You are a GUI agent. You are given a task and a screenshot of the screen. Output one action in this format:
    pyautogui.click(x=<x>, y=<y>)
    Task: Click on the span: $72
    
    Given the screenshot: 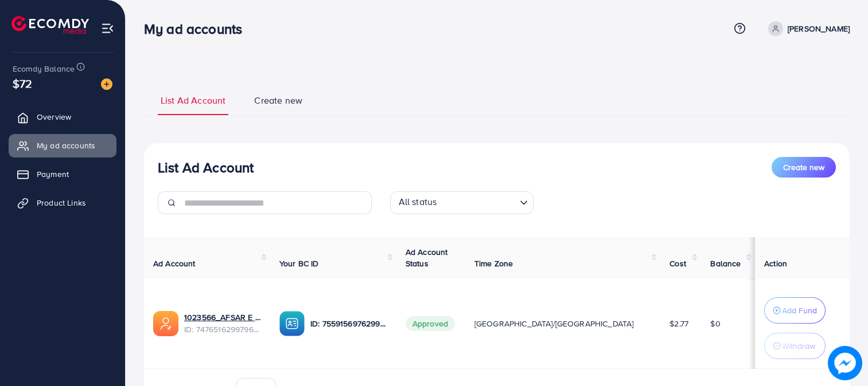 What is the action you would take?
    pyautogui.click(x=23, y=83)
    